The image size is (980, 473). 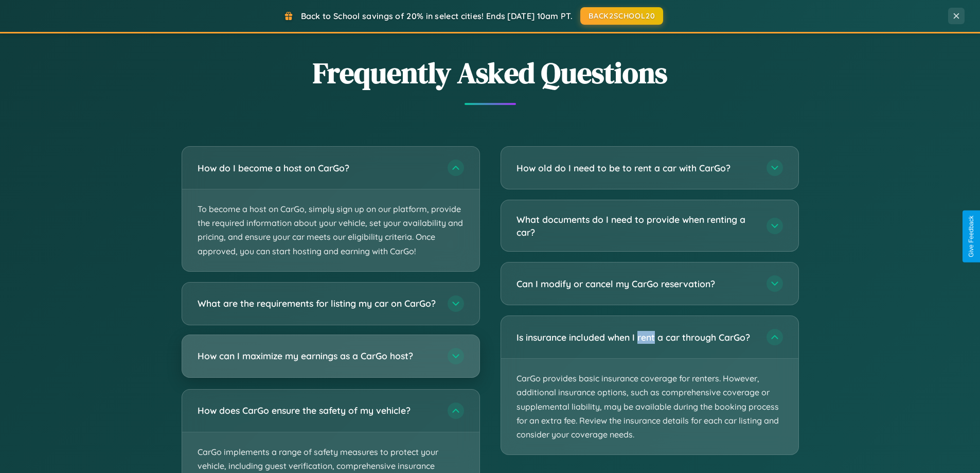 What do you see at coordinates (331, 230) in the screenshot?
I see `p: To become a host on CarGo, simply sign up on our platform, provide the required information about...` at bounding box center [331, 230].